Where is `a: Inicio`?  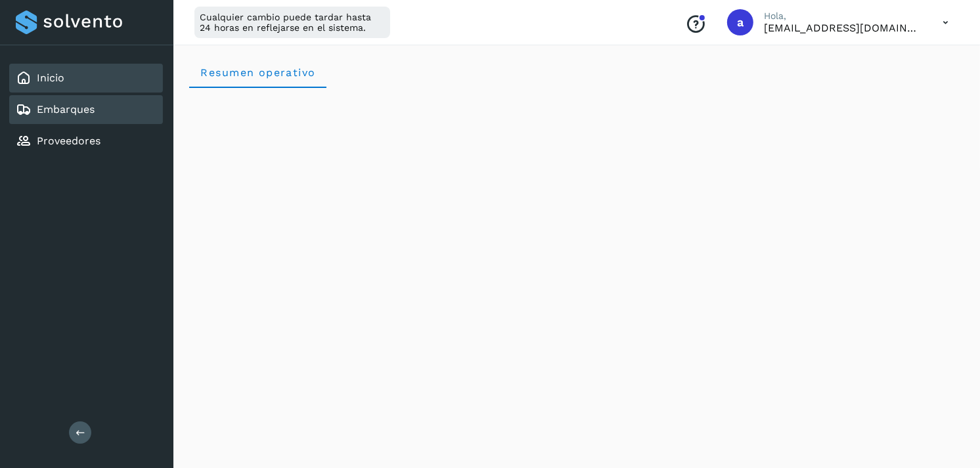 a: Inicio is located at coordinates (50, 78).